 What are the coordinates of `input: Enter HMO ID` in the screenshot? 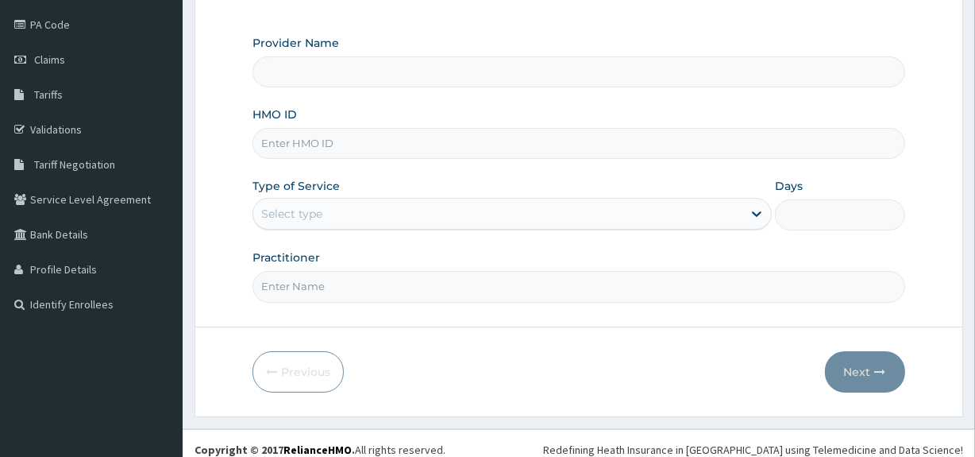 It's located at (578, 143).